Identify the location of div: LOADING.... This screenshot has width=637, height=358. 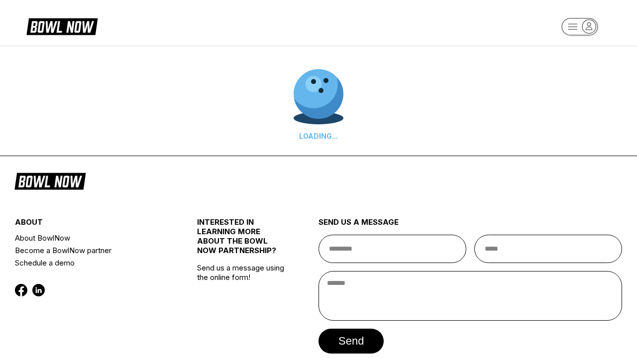
(318, 136).